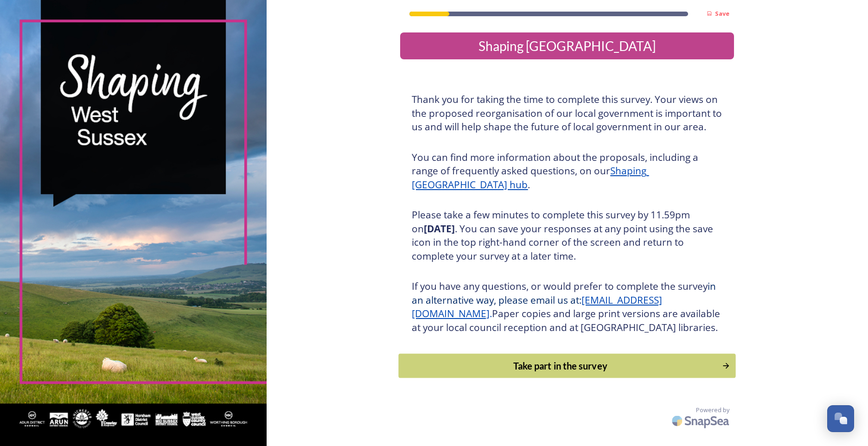 The height and width of the screenshot is (446, 868). What do you see at coordinates (713, 410) in the screenshot?
I see `span: Powered by` at bounding box center [713, 410].